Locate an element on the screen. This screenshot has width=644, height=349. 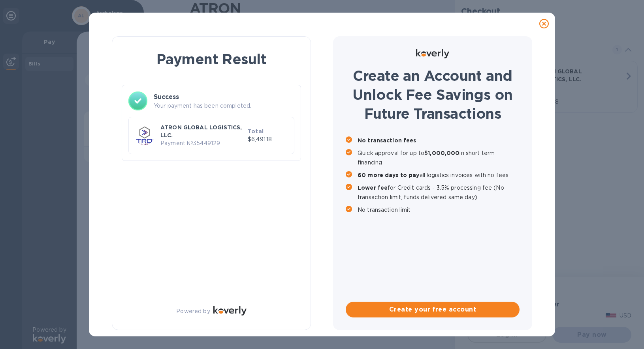
b: $1,000,000 is located at coordinates (442, 153).